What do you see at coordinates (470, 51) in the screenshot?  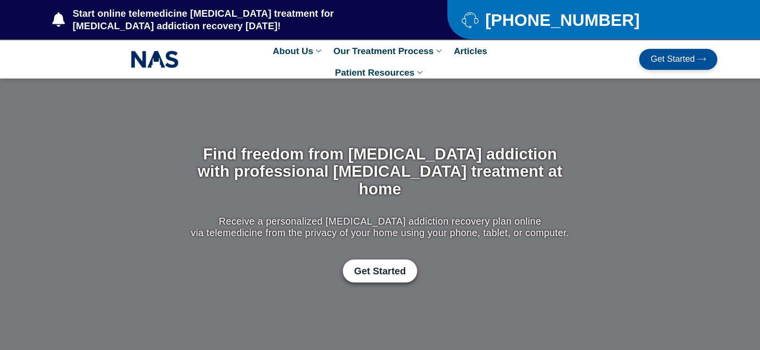 I see `a: Articles` at bounding box center [470, 51].